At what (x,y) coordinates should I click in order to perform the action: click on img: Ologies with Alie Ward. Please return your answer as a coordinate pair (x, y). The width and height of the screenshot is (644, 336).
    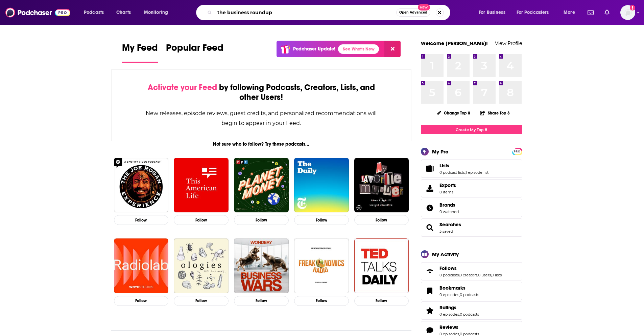
    Looking at the image, I should click on (201, 265).